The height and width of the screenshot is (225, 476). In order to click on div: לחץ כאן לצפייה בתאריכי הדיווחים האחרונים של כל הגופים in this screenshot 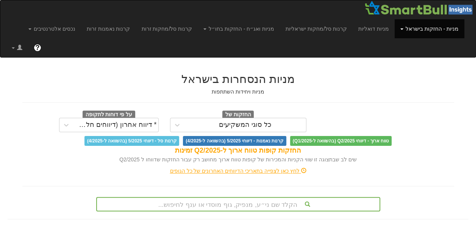, I will do `click(238, 171)`.